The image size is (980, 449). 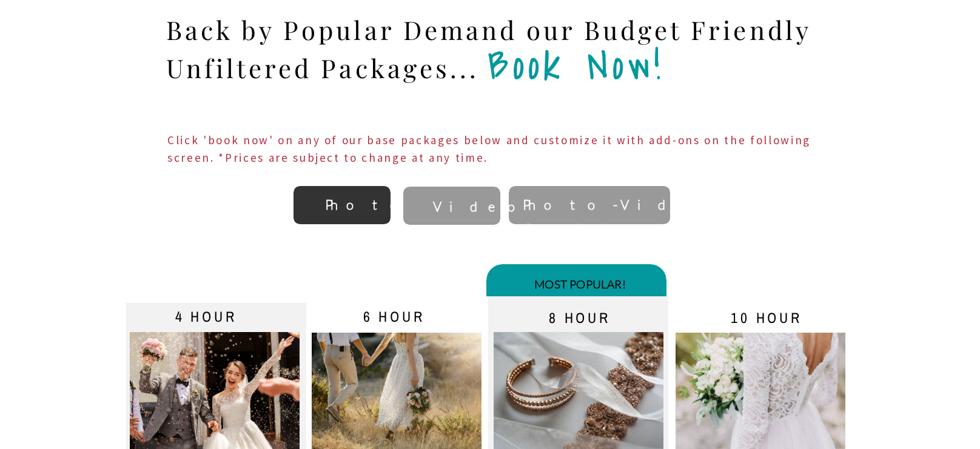 What do you see at coordinates (577, 65) in the screenshot?
I see `b: Book Now!` at bounding box center [577, 65].